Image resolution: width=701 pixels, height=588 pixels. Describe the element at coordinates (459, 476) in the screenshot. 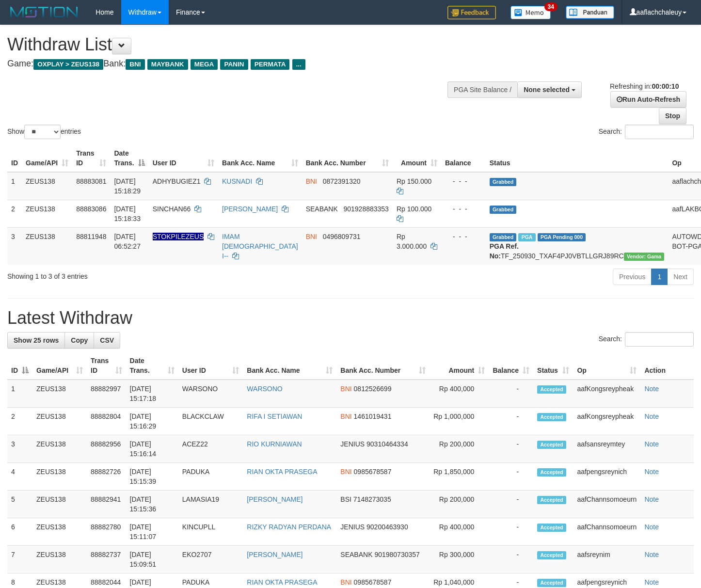

I see `td: Rp 1,850,000` at that location.